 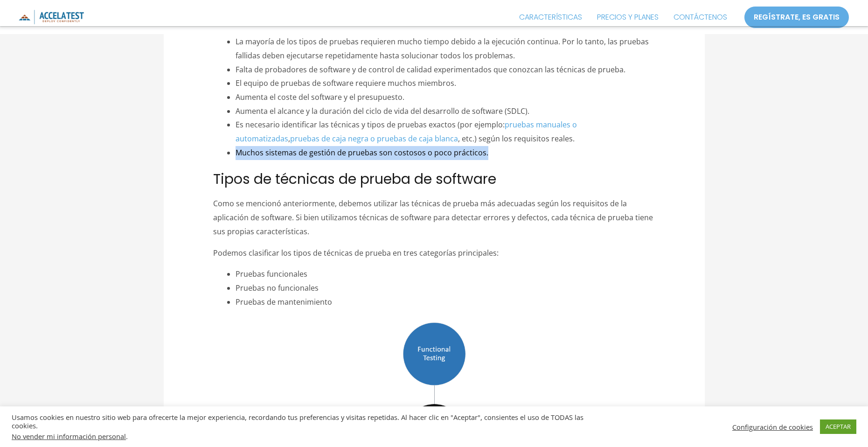 What do you see at coordinates (362, 152) in the screenshot?
I see `font: Muchos sistemas de gestión de pruebas son costosos o poco prácticos.` at bounding box center [362, 152].